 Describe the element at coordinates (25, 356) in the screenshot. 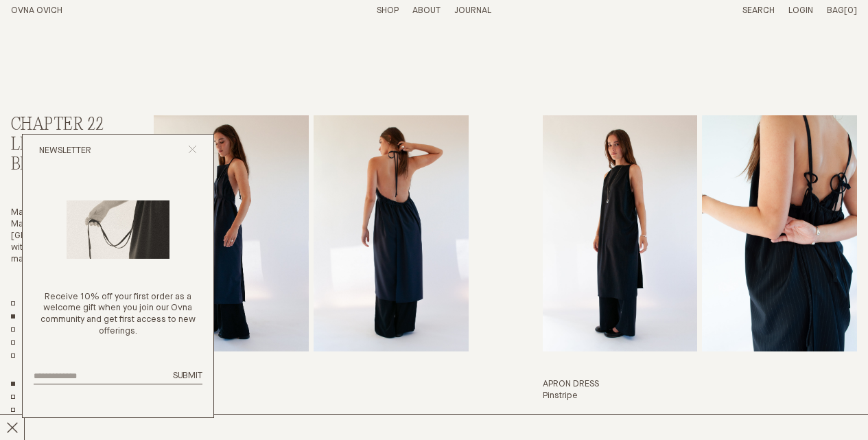

I see `a: Sale` at that location.